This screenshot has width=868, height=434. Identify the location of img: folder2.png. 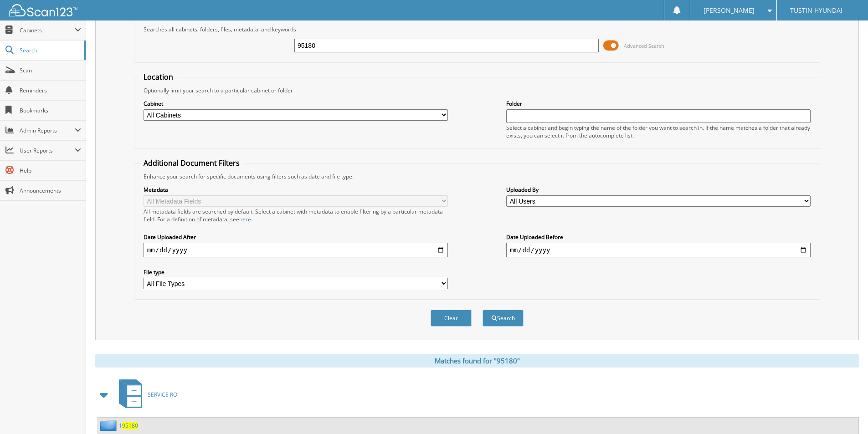
(109, 425).